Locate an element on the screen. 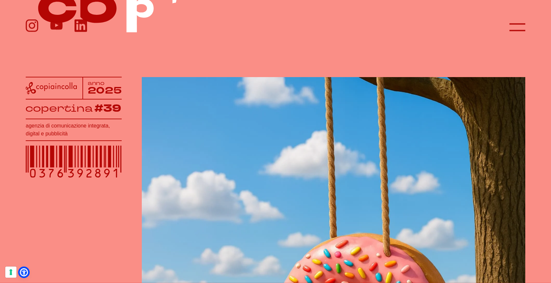 This screenshot has height=283, width=551. h1: agenzia di comunicazione integrata, digital e pubblicità is located at coordinates (73, 130).